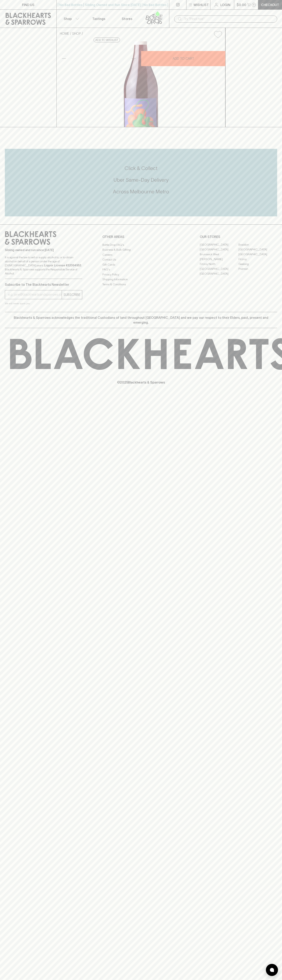  Describe the element at coordinates (68, 19) in the screenshot. I see `p: Shop` at that location.